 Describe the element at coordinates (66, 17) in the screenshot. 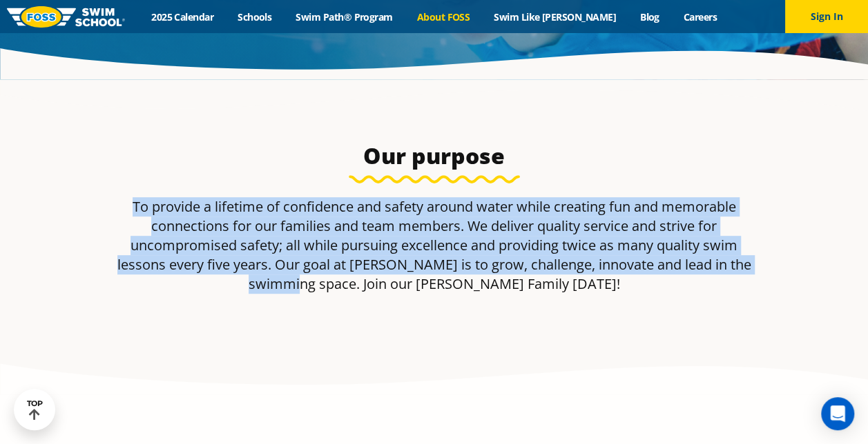

I see `img: FOSS Swim School Logo` at that location.